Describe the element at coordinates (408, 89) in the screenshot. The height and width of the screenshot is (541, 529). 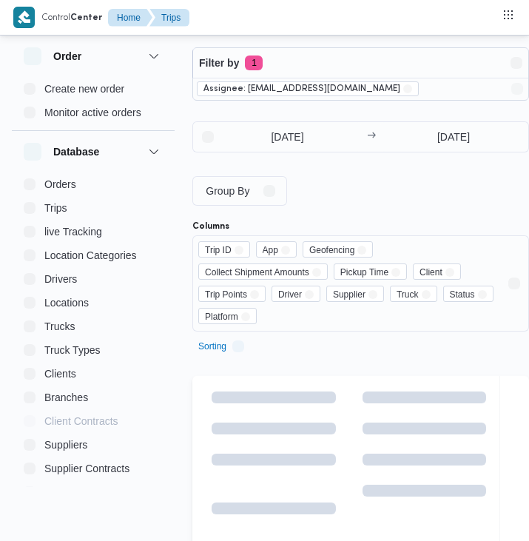
I see `button: remove selected entity` at that location.